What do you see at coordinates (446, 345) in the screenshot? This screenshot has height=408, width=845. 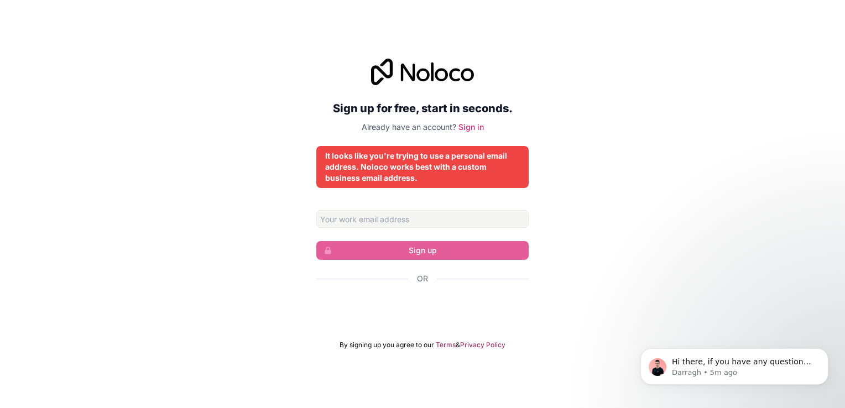 I see `a: Terms` at bounding box center [446, 345].